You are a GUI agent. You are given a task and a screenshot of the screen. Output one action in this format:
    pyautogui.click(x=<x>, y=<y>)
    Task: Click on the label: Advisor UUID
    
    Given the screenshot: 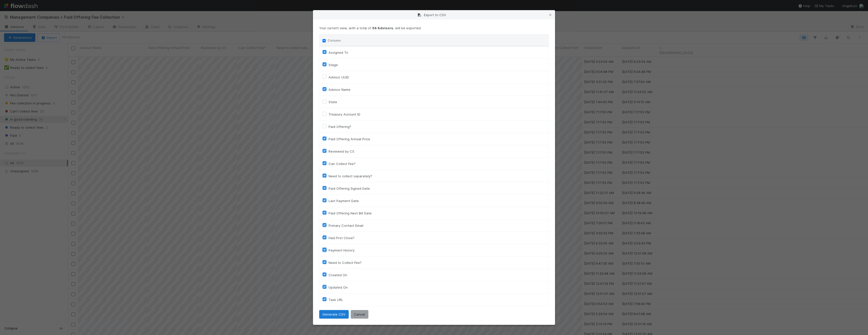 What is the action you would take?
    pyautogui.click(x=338, y=77)
    